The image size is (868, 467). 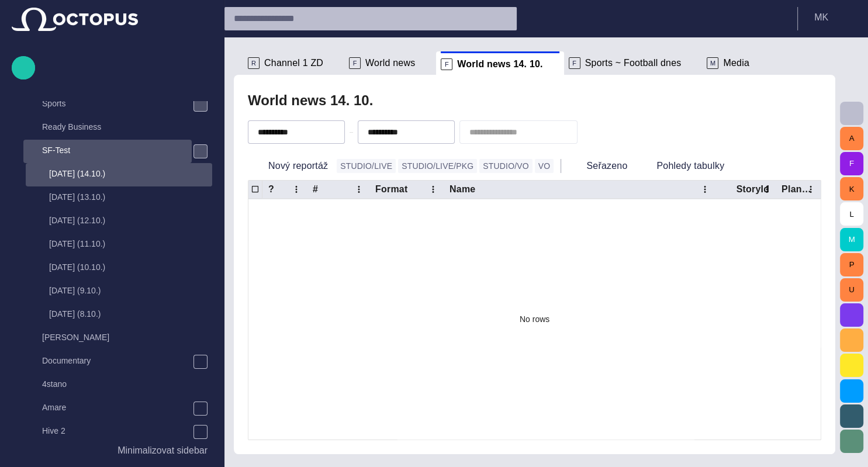 I want to click on button: ? column menu, so click(x=296, y=189).